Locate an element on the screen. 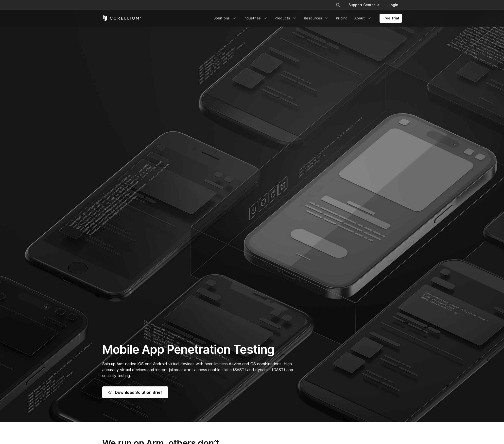  span: Download Solution Brief is located at coordinates (139, 392).